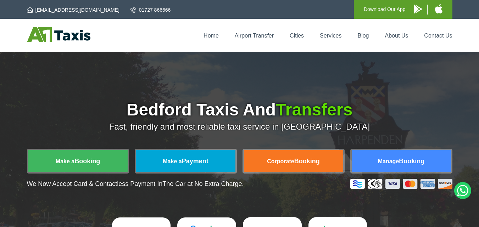 The width and height of the screenshot is (479, 227). Describe the element at coordinates (281, 161) in the screenshot. I see `span: Corporate` at that location.